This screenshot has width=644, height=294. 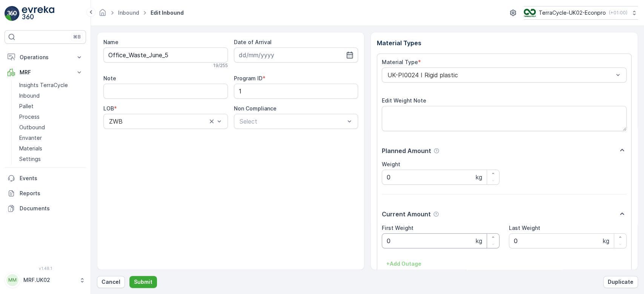 What do you see at coordinates (79, 189) in the screenshot?
I see `span: UK-A0021 I Non aluminium flexibles` at bounding box center [79, 189].